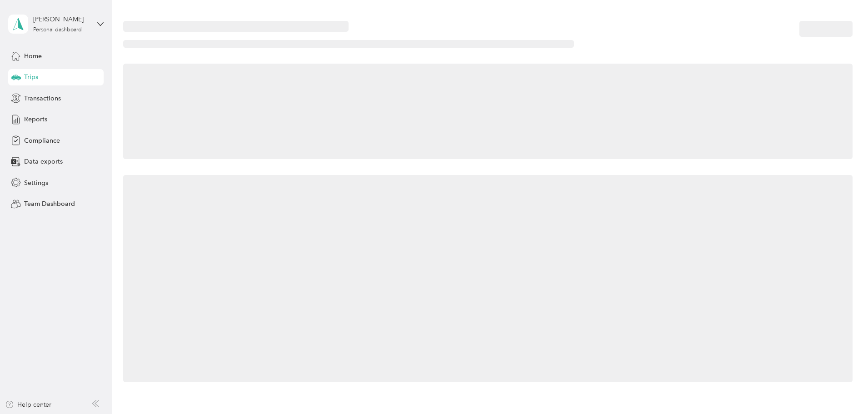  What do you see at coordinates (43, 161) in the screenshot?
I see `span: Data exports` at bounding box center [43, 161].